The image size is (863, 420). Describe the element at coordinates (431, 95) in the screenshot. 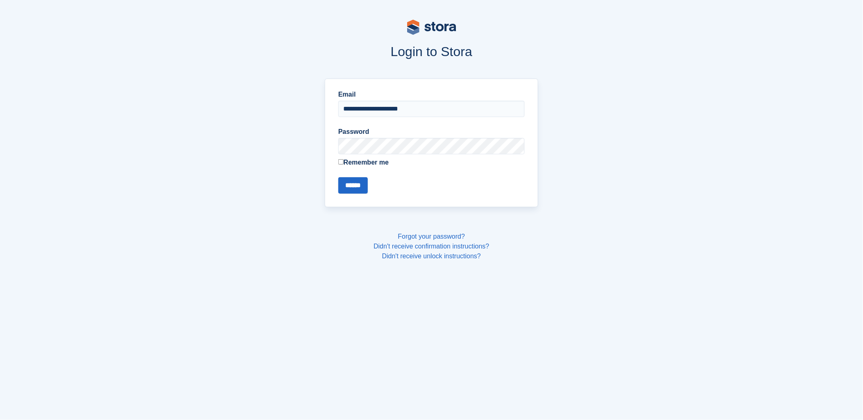

I see `label: Email` at that location.